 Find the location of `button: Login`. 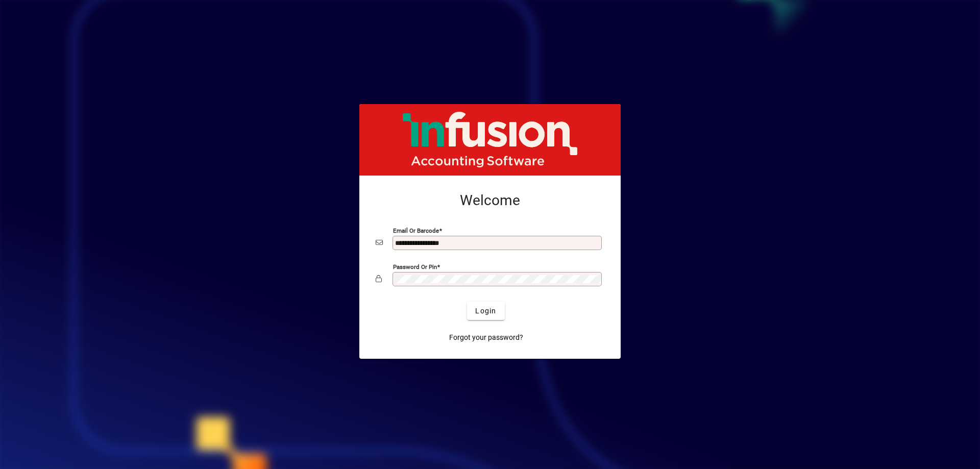

button: Login is located at coordinates (485, 311).